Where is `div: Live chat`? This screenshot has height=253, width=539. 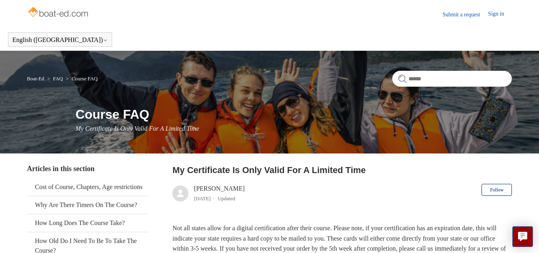 div: Live chat is located at coordinates (523, 236).